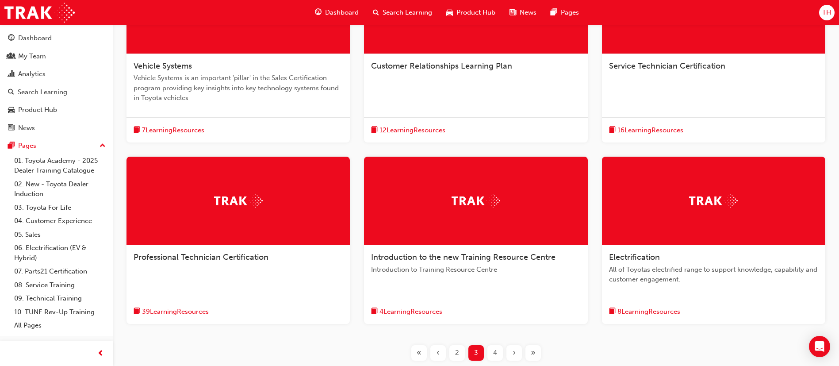 This screenshot has width=839, height=366. What do you see at coordinates (495, 352) in the screenshot?
I see `button: Page 4` at bounding box center [495, 352].